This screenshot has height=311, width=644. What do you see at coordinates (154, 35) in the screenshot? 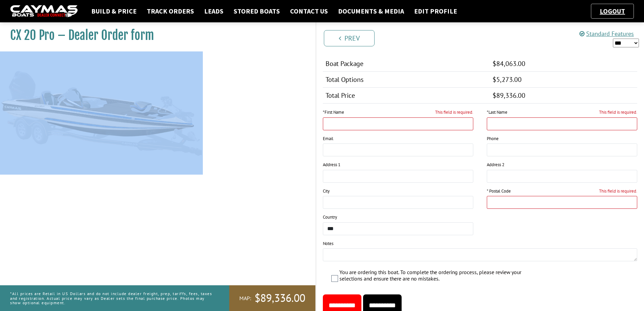
I see `h1: CX 20 Pro – Dealer Order form` at bounding box center [154, 35].